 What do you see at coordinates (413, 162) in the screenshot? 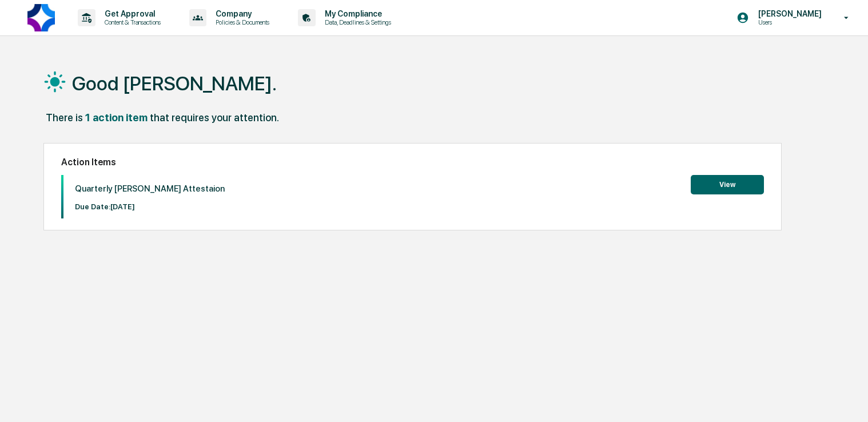
I see `h2: Action Items` at bounding box center [413, 162].